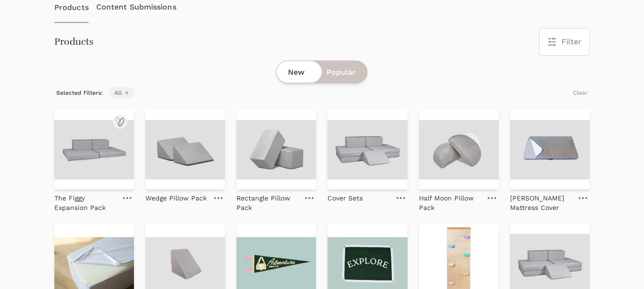  Describe the element at coordinates (450, 203) in the screenshot. I see `p: Half Moon Pillow Pack` at that location.